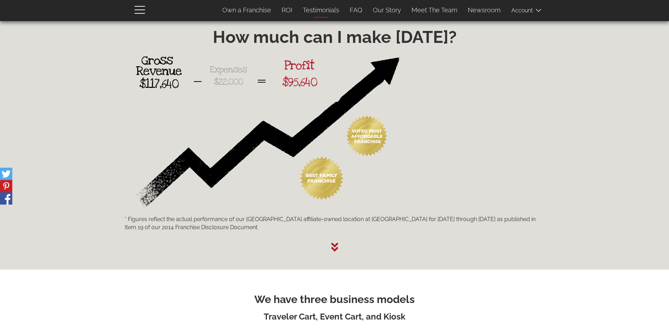  What do you see at coordinates (434, 10) in the screenshot?
I see `a: Meet The Team` at bounding box center [434, 10].